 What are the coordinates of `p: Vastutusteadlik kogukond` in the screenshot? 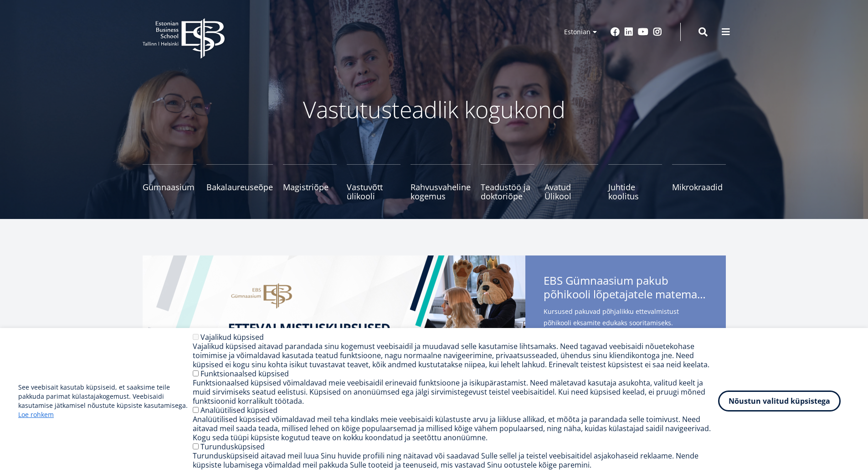 It's located at (434, 109).